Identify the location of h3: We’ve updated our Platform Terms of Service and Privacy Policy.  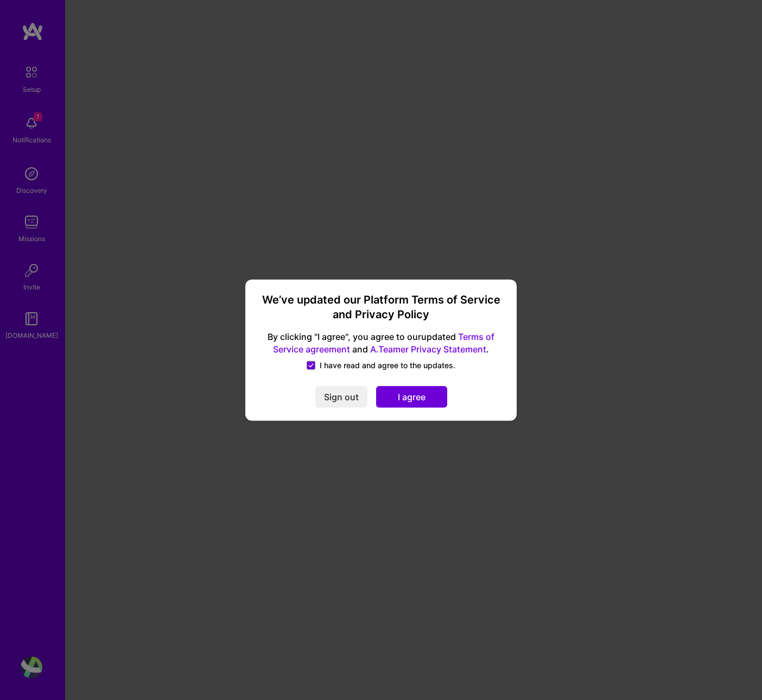
(381, 307).